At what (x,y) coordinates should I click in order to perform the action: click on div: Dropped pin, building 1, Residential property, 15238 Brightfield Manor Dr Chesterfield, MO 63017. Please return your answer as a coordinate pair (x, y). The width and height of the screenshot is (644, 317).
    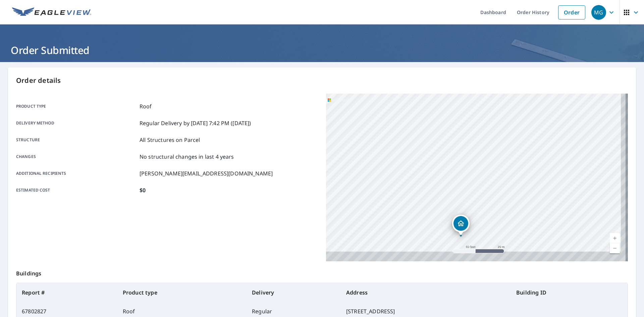
    Looking at the image, I should click on (461, 225).